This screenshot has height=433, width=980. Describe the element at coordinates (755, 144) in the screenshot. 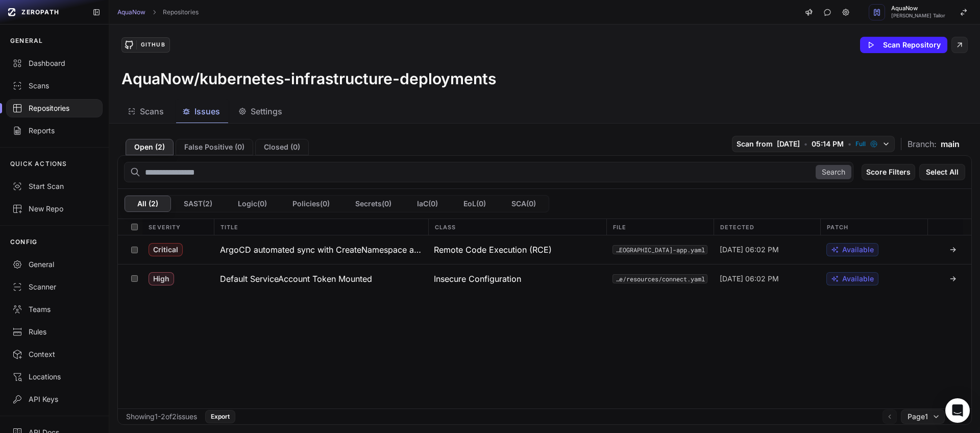

I see `span: Scan from` at that location.